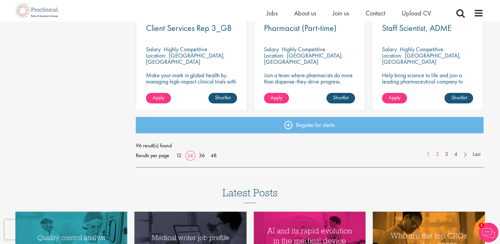  What do you see at coordinates (341, 13) in the screenshot?
I see `span: Join us` at bounding box center [341, 13].